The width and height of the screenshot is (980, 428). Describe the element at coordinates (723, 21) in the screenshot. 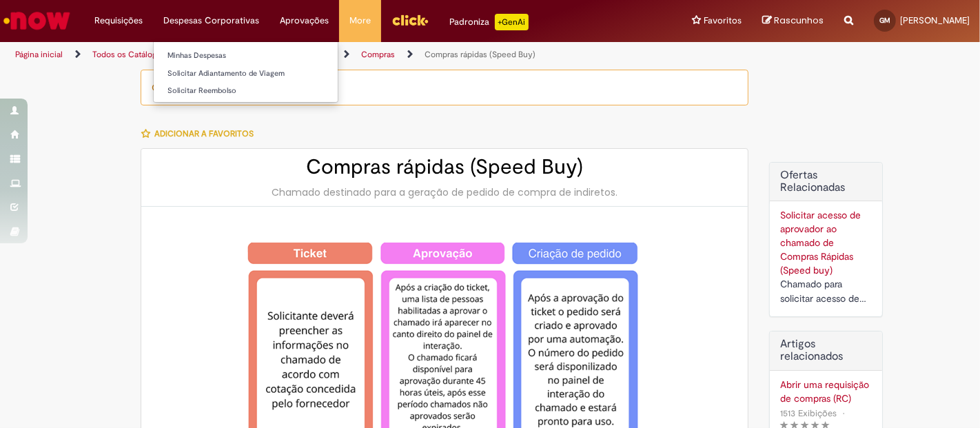

I see `span: Favoritos` at that location.